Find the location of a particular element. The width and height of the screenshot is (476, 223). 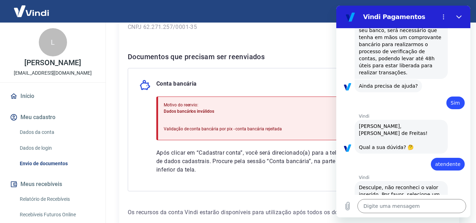

button: Fechar is located at coordinates (123, 11).